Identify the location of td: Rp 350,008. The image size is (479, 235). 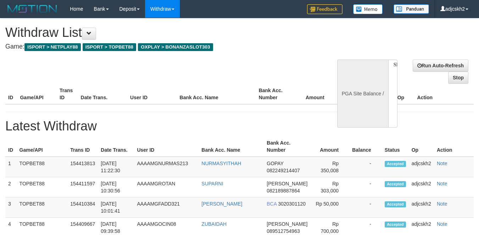
(330, 167).